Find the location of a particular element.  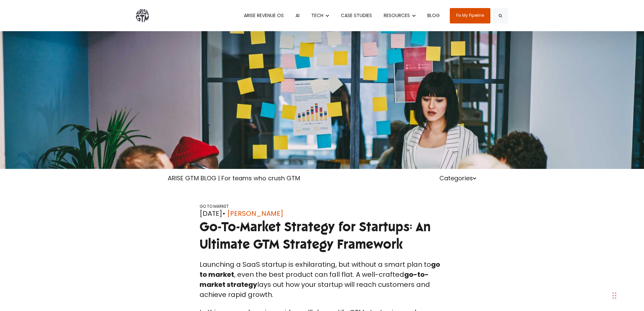

span: Show submenu for TECH is located at coordinates (311, 12).